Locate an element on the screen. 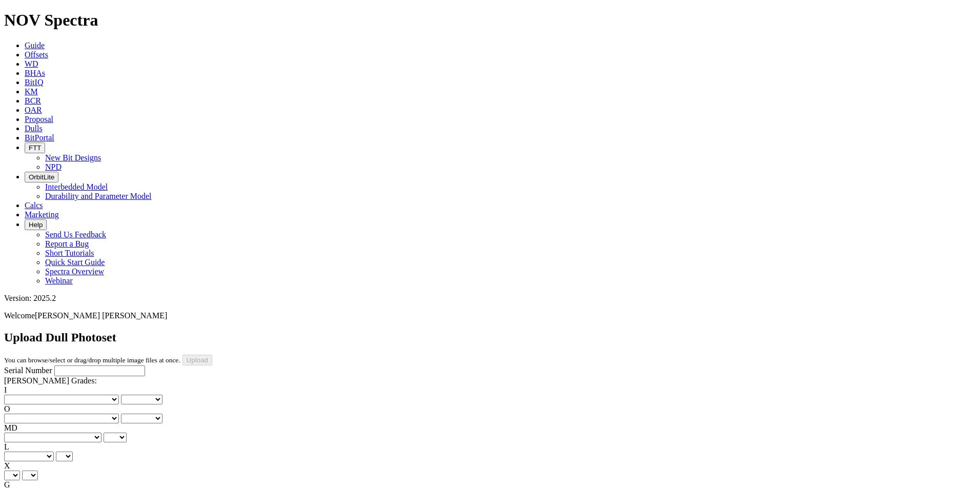  label: Serial Number is located at coordinates (28, 370).